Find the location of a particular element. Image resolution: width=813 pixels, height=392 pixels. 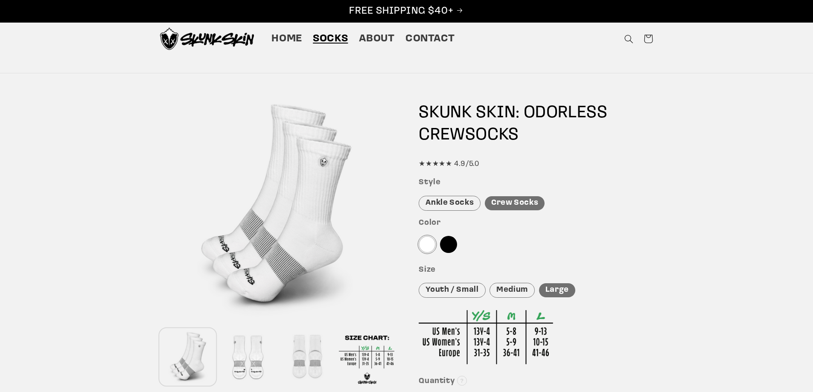

h3: Size is located at coordinates (536, 270).